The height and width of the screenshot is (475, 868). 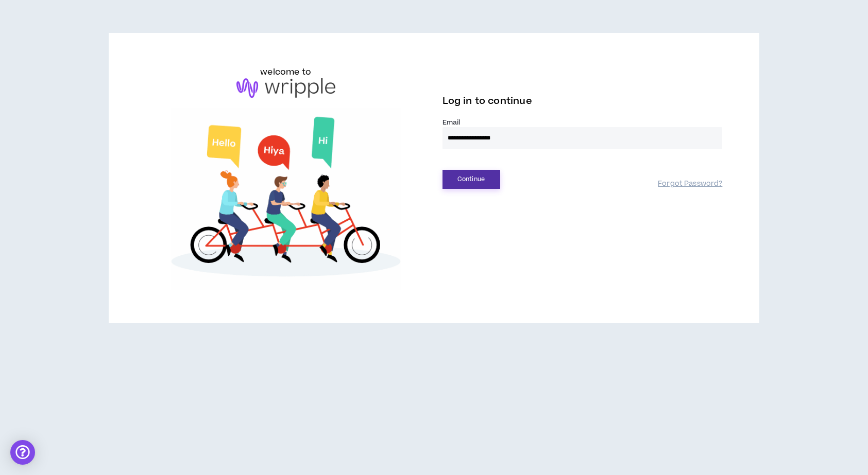 What do you see at coordinates (285, 72) in the screenshot?
I see `h6: welcome to` at bounding box center [285, 72].